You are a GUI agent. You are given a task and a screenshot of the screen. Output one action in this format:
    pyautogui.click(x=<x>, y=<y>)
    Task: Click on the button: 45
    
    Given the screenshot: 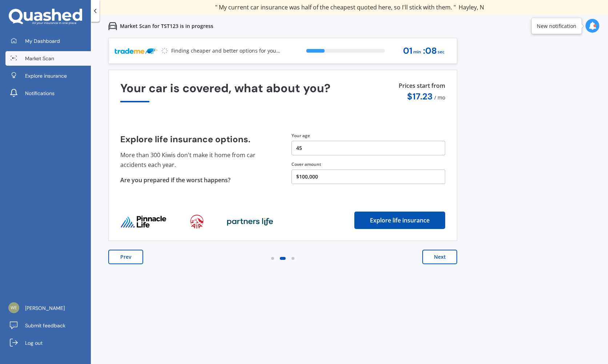 What is the action you would take?
    pyautogui.click(x=368, y=148)
    